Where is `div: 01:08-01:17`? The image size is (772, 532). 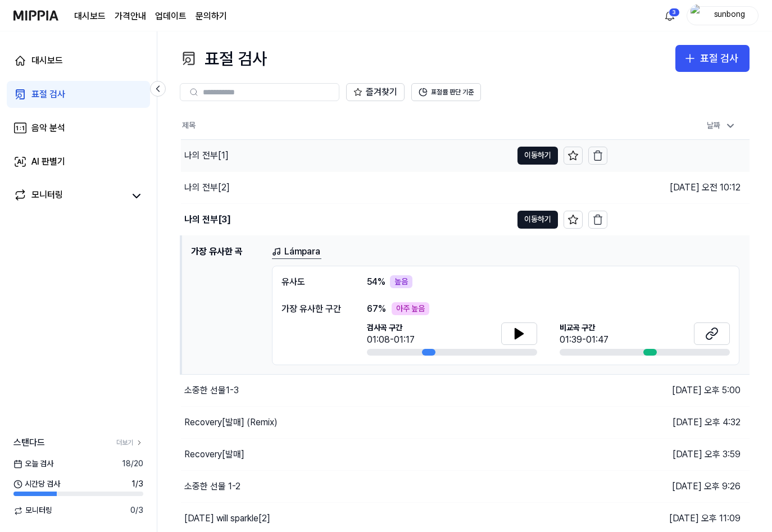 div: 01:08-01:17 is located at coordinates (390, 340).